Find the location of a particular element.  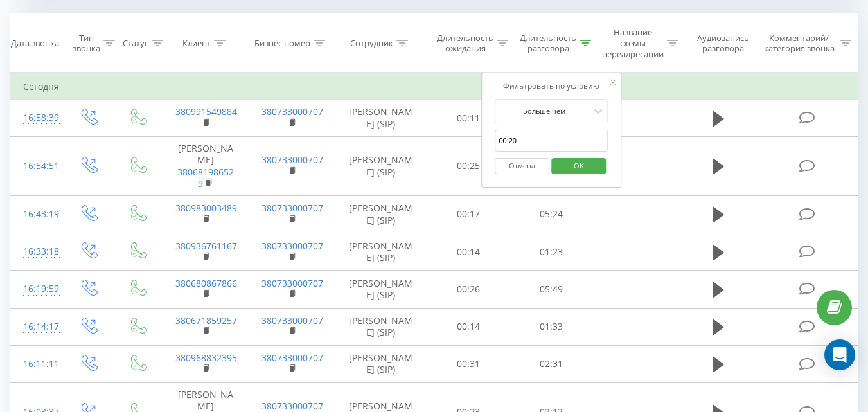

input: 00:00 is located at coordinates (551, 141).